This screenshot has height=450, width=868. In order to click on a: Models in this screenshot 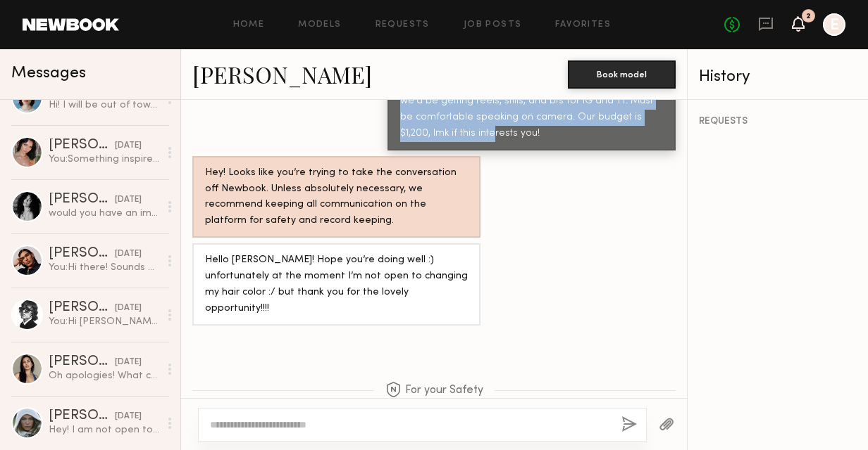, I will do `click(319, 25)`.